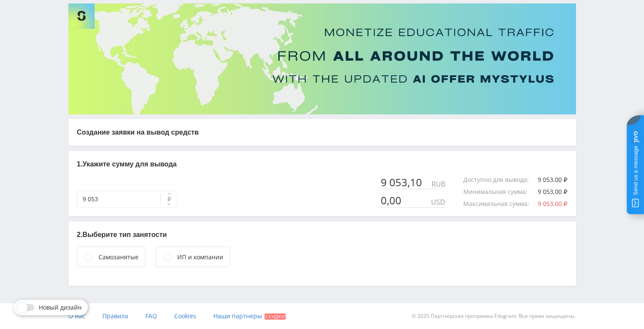  Describe the element at coordinates (249, 316) in the screenshot. I see `a: Наши партнеры Скидки` at that location.